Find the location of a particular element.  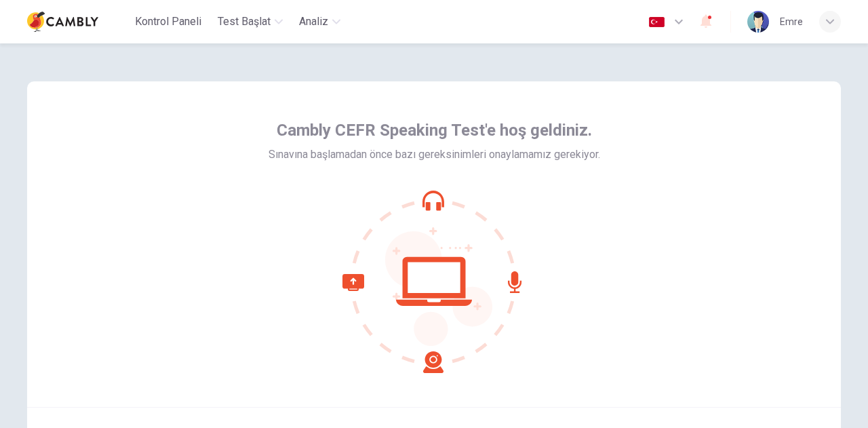

img: tr is located at coordinates (656, 22).